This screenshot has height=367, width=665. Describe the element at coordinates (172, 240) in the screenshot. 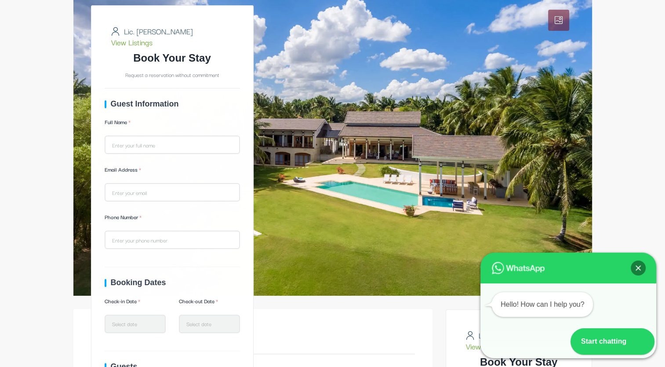

I see `input: Enter your phone number` at that location.